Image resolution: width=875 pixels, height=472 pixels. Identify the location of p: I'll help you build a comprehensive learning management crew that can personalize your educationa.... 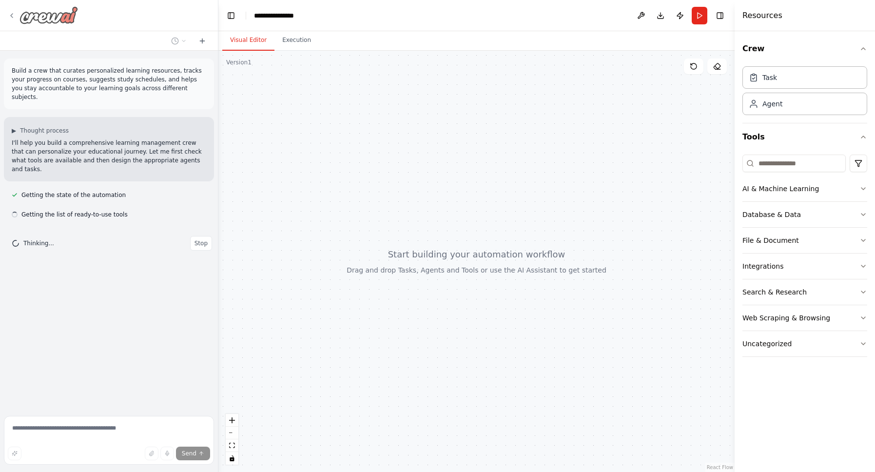
(109, 156).